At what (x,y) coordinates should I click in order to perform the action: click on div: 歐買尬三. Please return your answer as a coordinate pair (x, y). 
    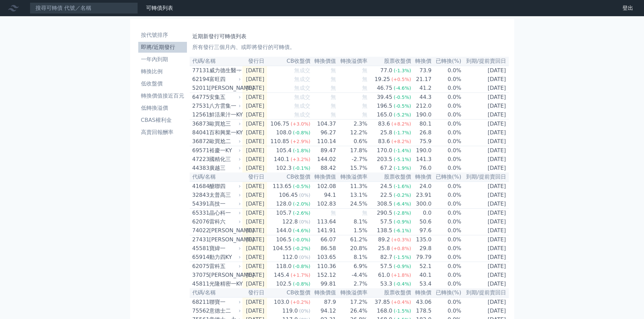
    Looking at the image, I should click on (225, 124).